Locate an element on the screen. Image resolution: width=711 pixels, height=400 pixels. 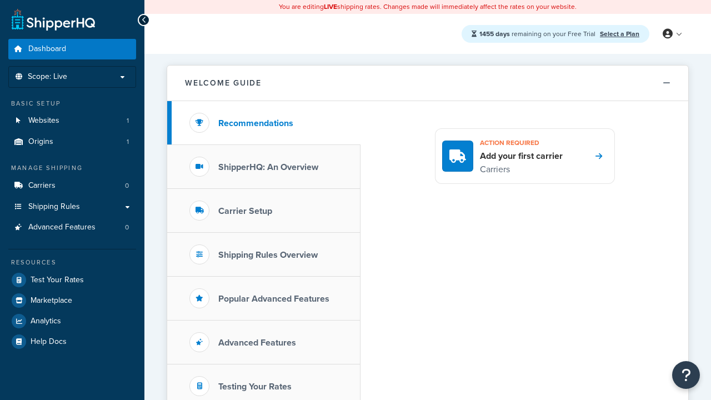
li: Advanced Features is located at coordinates (72, 227).